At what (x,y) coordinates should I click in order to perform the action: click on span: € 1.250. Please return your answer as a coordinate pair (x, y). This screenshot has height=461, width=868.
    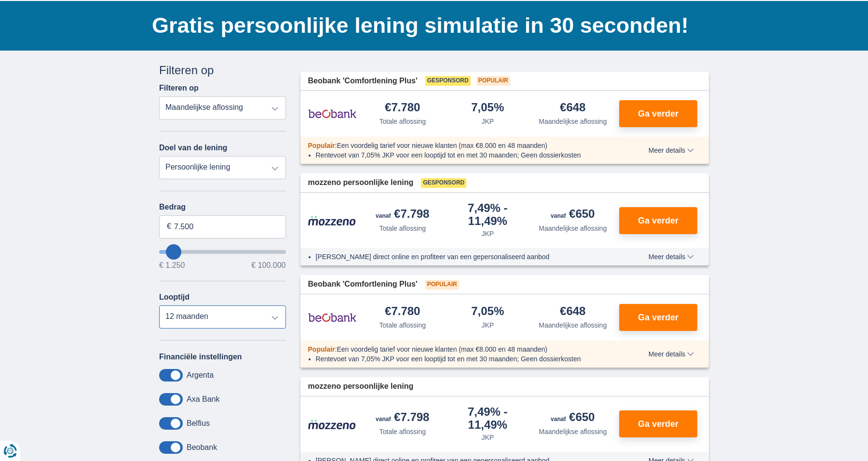
    Looking at the image, I should click on (172, 265).